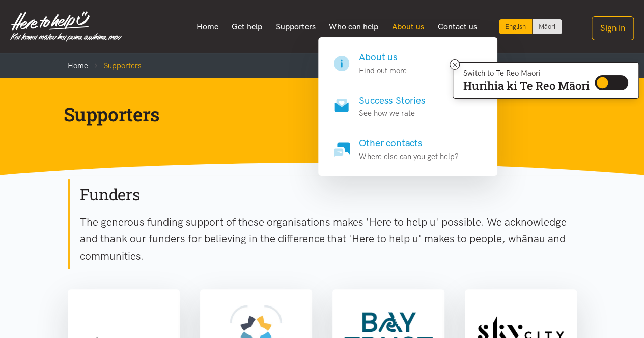 The image size is (644, 338). Describe the element at coordinates (547, 26) in the screenshot. I see `a: Switch to Te Reo Māori` at that location.